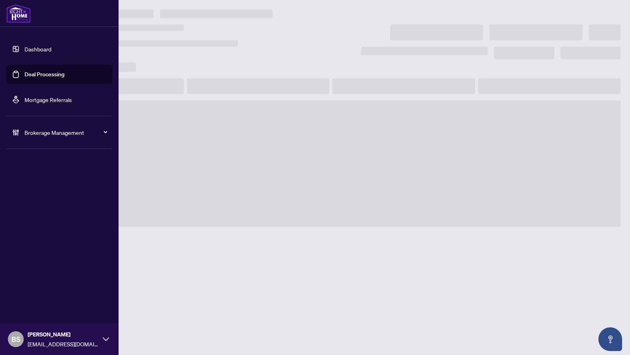 The image size is (630, 355). Describe the element at coordinates (44, 74) in the screenshot. I see `a: Deal Processing` at that location.